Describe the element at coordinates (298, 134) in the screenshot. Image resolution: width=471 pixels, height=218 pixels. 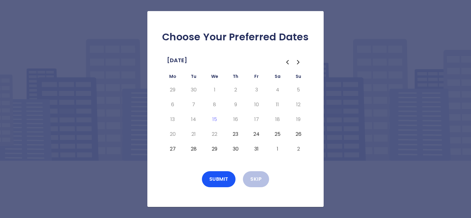
I see `button: Sunday, October 26th, 2025` at that location.